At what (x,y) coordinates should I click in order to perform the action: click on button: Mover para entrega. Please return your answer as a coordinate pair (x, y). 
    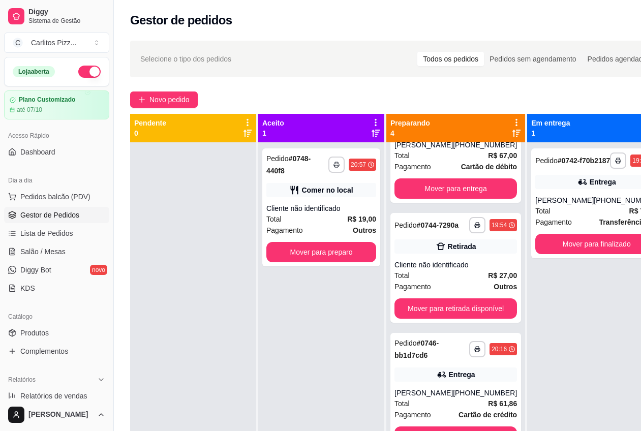
    Looking at the image, I should click on (456, 189).